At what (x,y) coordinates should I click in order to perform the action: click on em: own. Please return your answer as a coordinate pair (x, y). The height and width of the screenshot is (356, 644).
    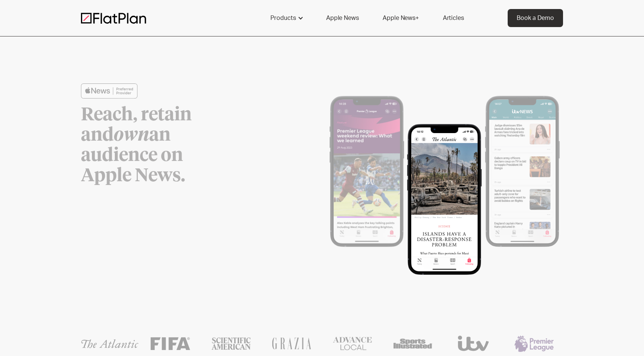
    Looking at the image, I should click on (132, 136).